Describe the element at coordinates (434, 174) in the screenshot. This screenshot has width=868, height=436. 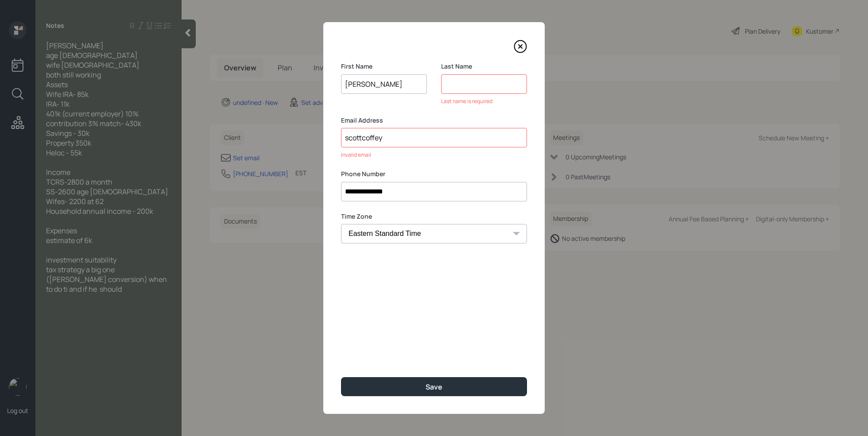
I see `label: Phone Number` at that location.